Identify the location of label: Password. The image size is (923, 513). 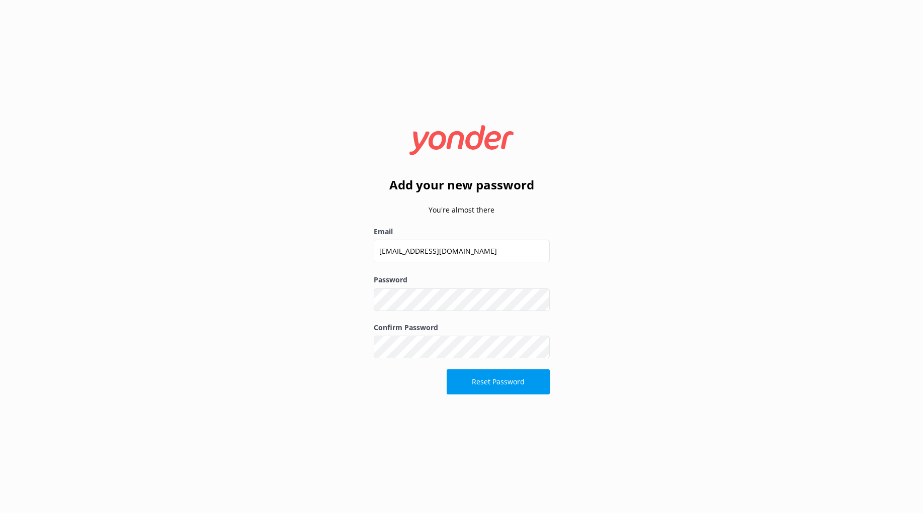
(462, 280).